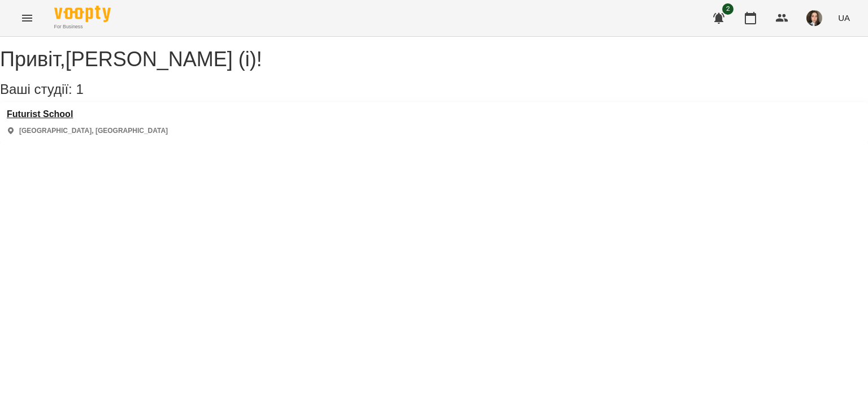 The width and height of the screenshot is (868, 413). I want to click on span: 1, so click(80, 89).